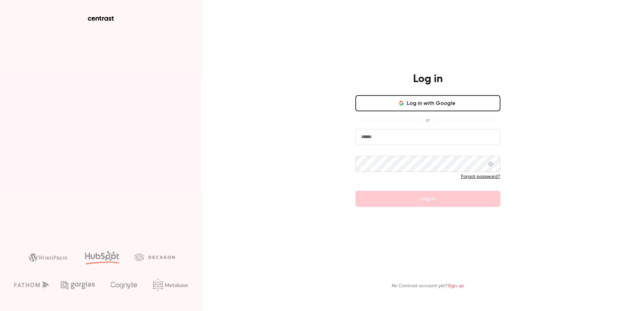 This screenshot has width=644, height=311. What do you see at coordinates (428, 79) in the screenshot?
I see `h4: Log in` at bounding box center [428, 79].